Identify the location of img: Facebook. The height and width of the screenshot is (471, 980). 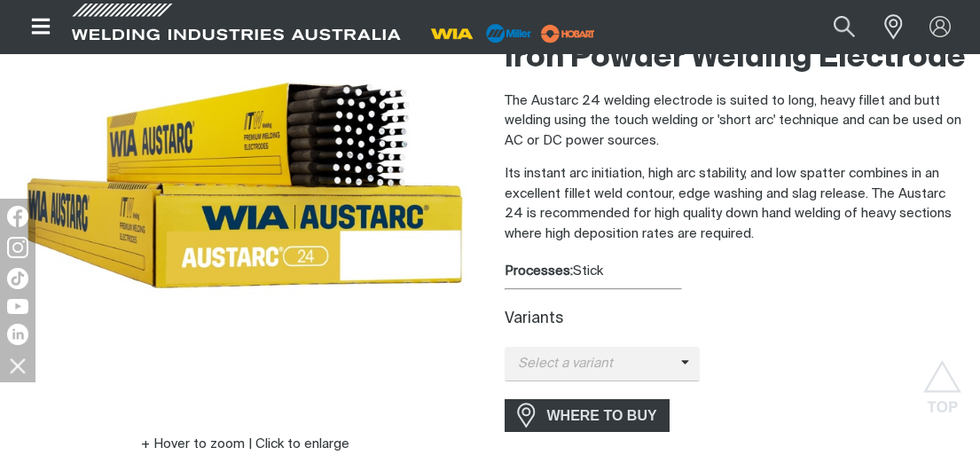
(18, 216).